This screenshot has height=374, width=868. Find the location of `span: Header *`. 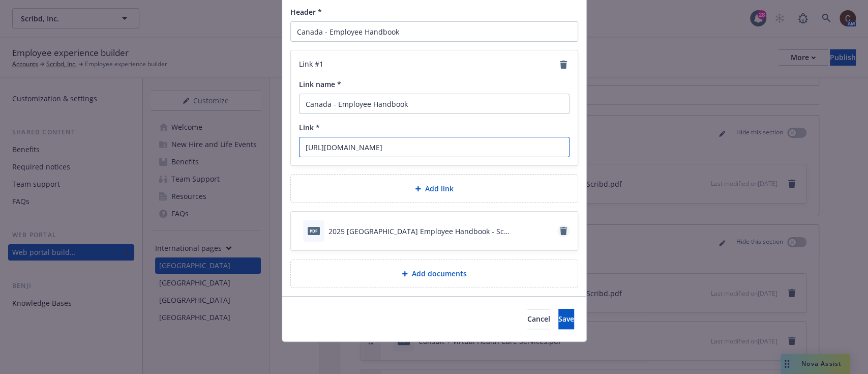

span: Header * is located at coordinates (306, 12).